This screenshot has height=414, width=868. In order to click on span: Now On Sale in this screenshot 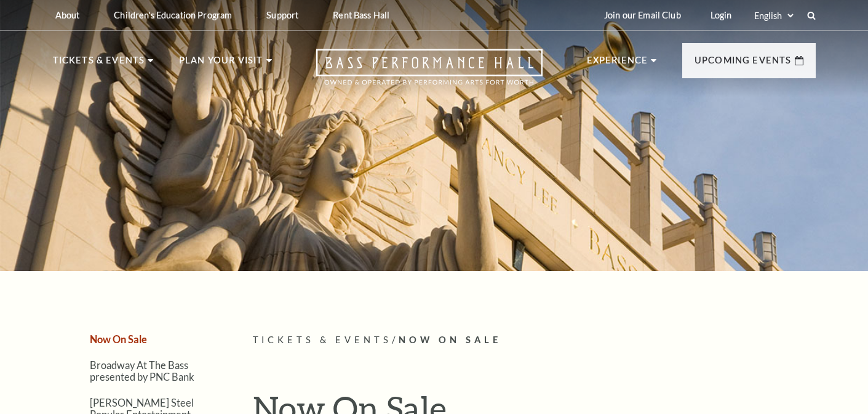, I will do `click(450, 339)`.